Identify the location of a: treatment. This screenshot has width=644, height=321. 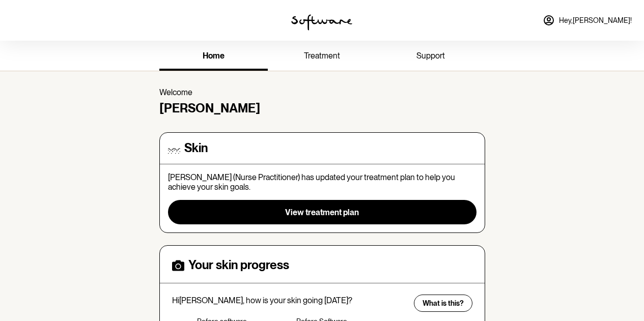
(322, 57).